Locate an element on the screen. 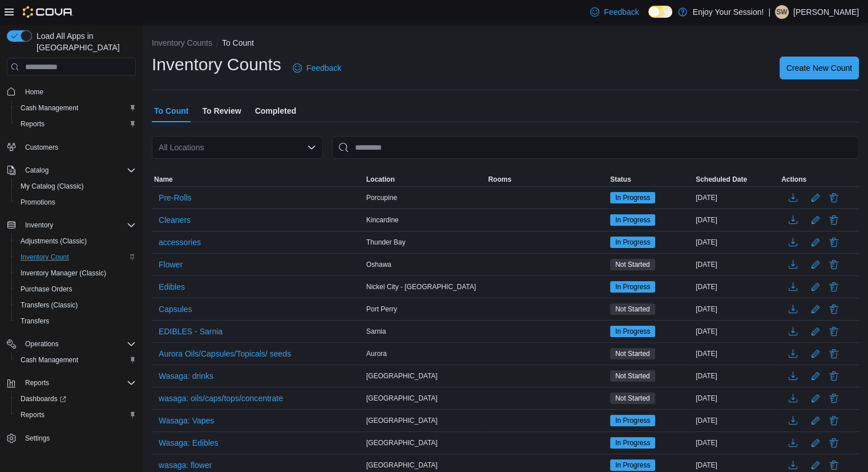 The width and height of the screenshot is (868, 472). span: Purchase Orders is located at coordinates (76, 289).